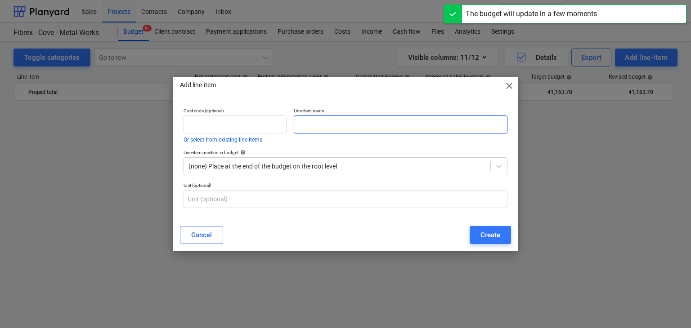 Image resolution: width=691 pixels, height=328 pixels. What do you see at coordinates (346, 186) in the screenshot?
I see `p: Unit (optional)` at bounding box center [346, 186].